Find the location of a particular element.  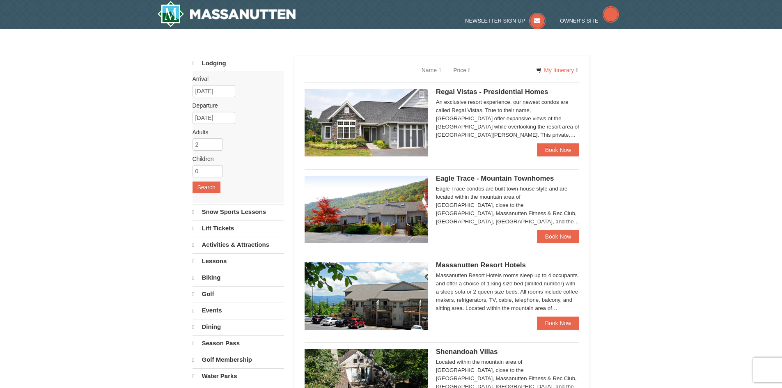

a: Snow Sports Lessons is located at coordinates (238, 212).